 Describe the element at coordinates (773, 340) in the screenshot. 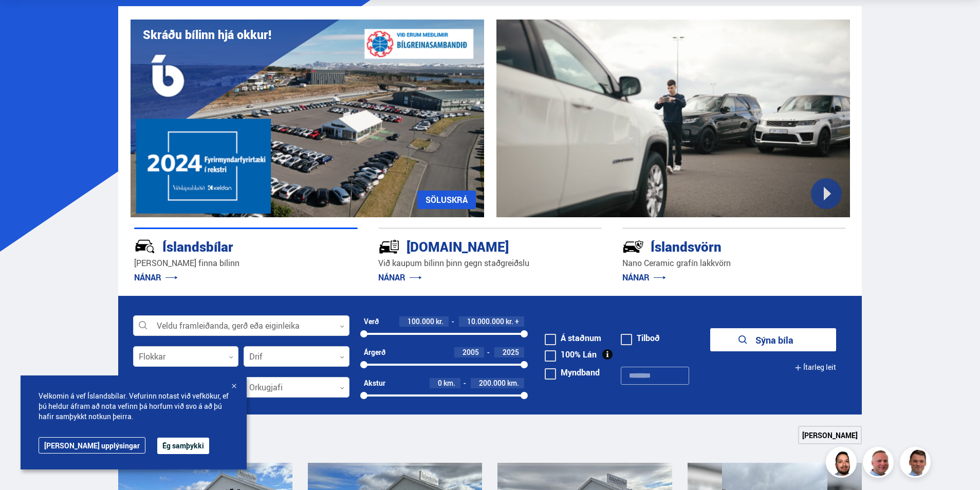

I see `button: Sýna bíla` at that location.